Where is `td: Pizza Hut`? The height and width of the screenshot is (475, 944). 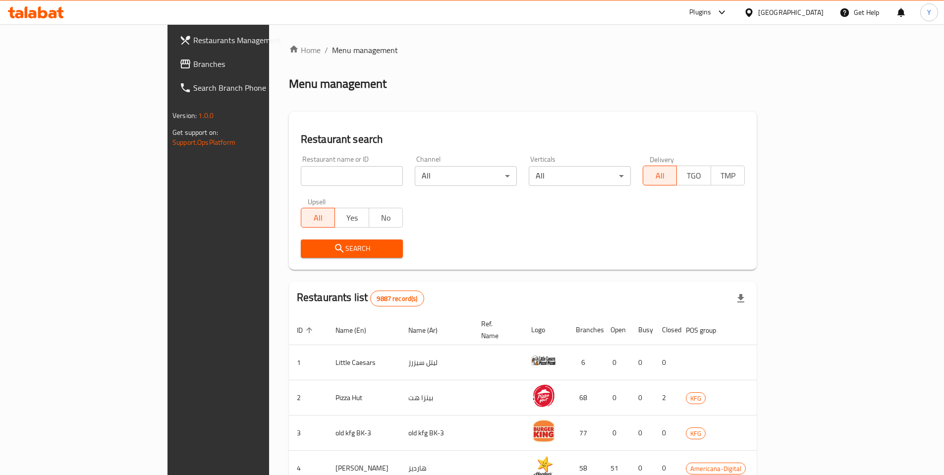 td: Pizza Hut is located at coordinates (364, 397).